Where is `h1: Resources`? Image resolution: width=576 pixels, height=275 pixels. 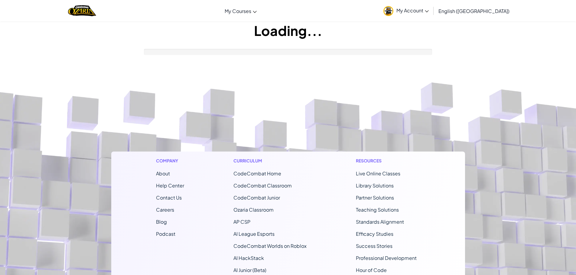 h1: Resources is located at coordinates (388, 161).